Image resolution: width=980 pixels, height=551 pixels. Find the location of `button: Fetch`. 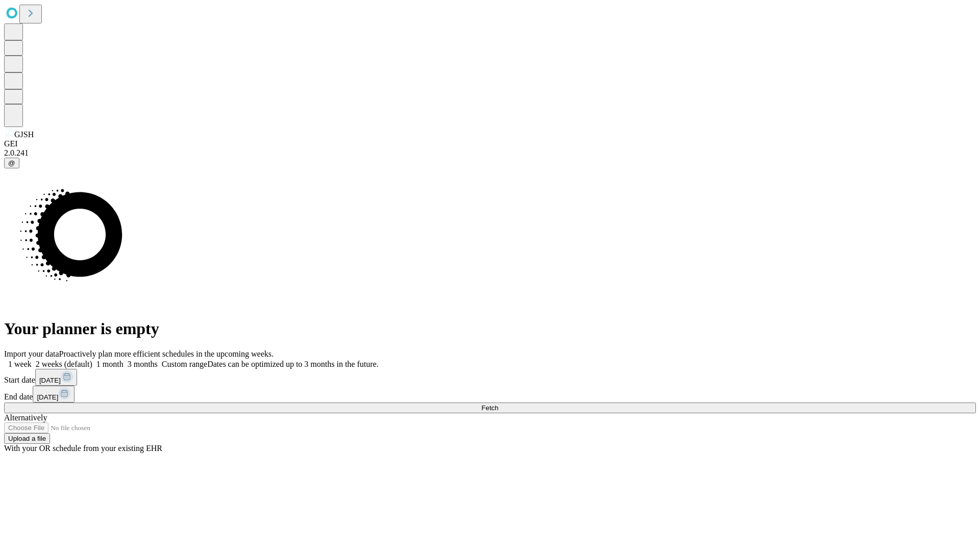

button: Fetch is located at coordinates (490, 408).